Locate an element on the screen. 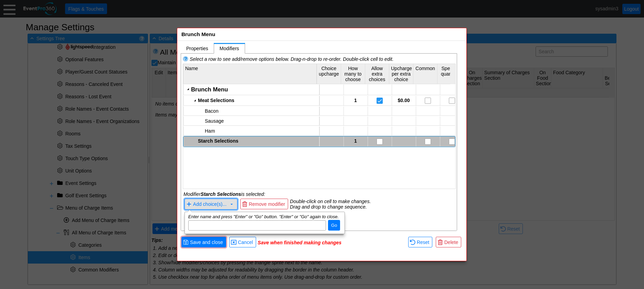 The width and height of the screenshot is (644, 289). div: Common is located at coordinates (425, 74).